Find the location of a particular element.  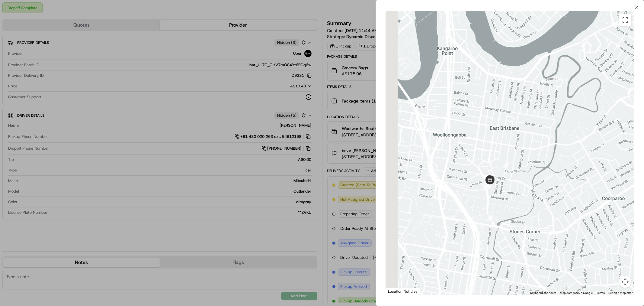

div: 2 is located at coordinates (630, 90).